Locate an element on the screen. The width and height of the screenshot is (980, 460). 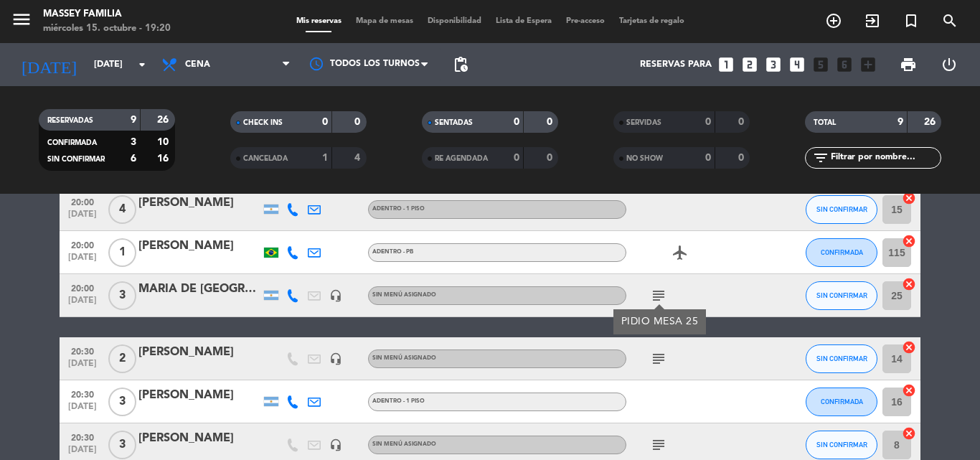
i: looks_two is located at coordinates (750, 65).